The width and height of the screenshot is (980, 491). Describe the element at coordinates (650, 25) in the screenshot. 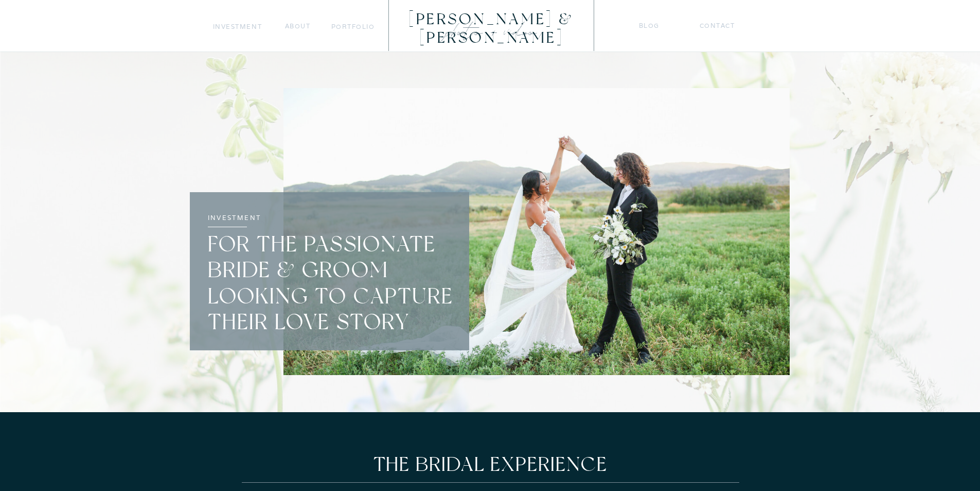

I see `a: blog` at that location.